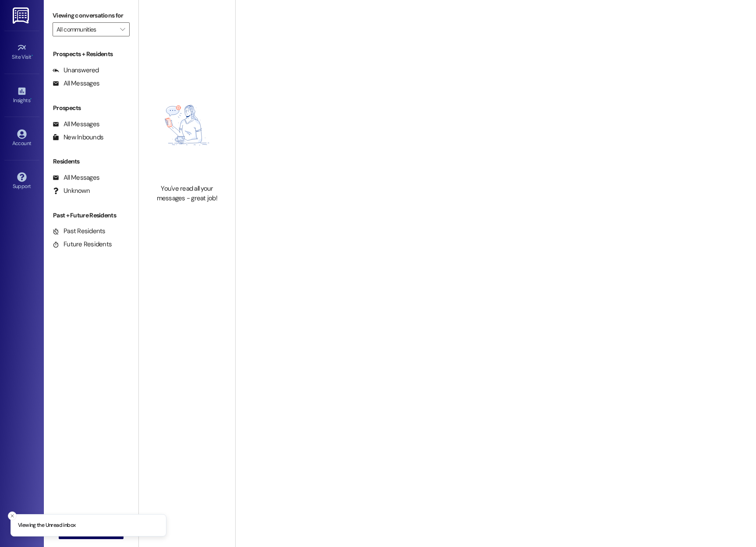 The width and height of the screenshot is (756, 547). What do you see at coordinates (71, 191) in the screenshot?
I see `div: Unknown` at bounding box center [71, 191].